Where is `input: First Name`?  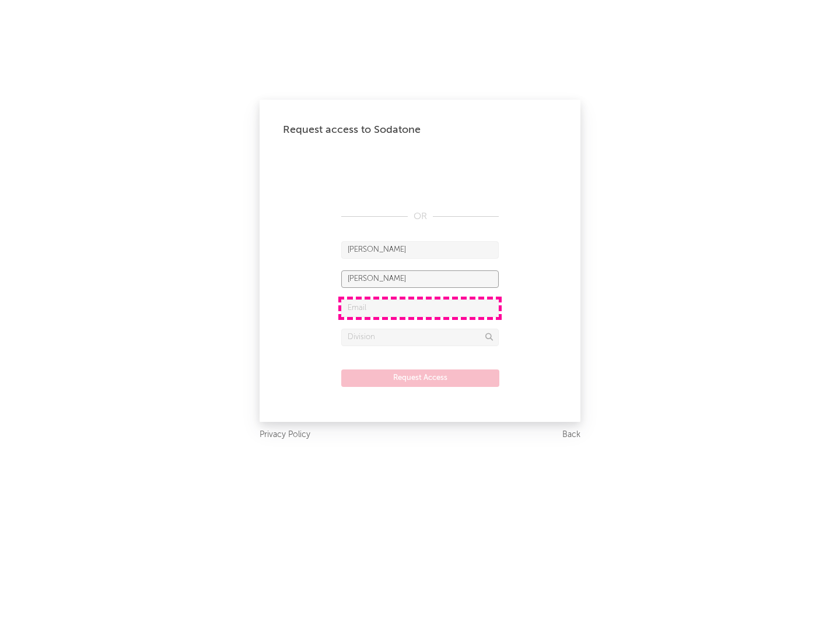
input: First Name is located at coordinates (420, 250).